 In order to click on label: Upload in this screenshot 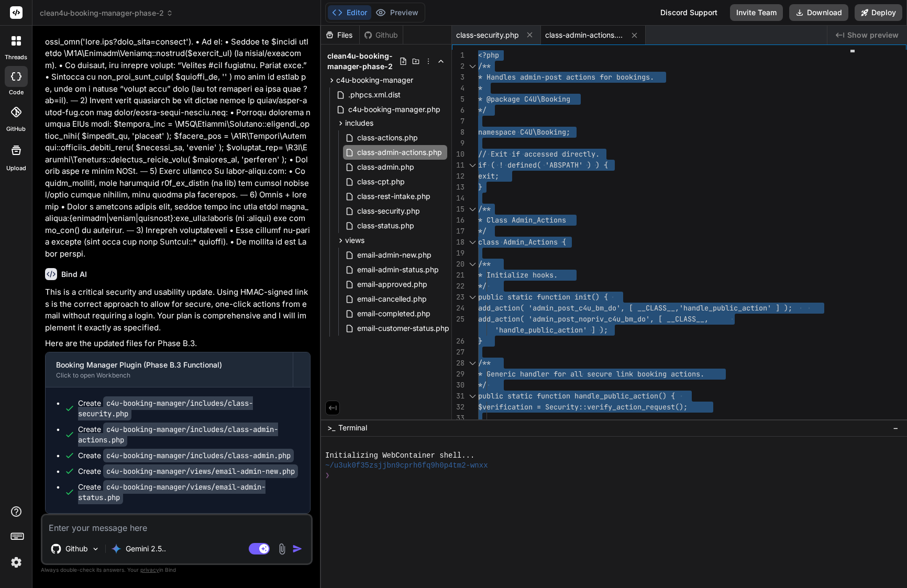, I will do `click(16, 168)`.